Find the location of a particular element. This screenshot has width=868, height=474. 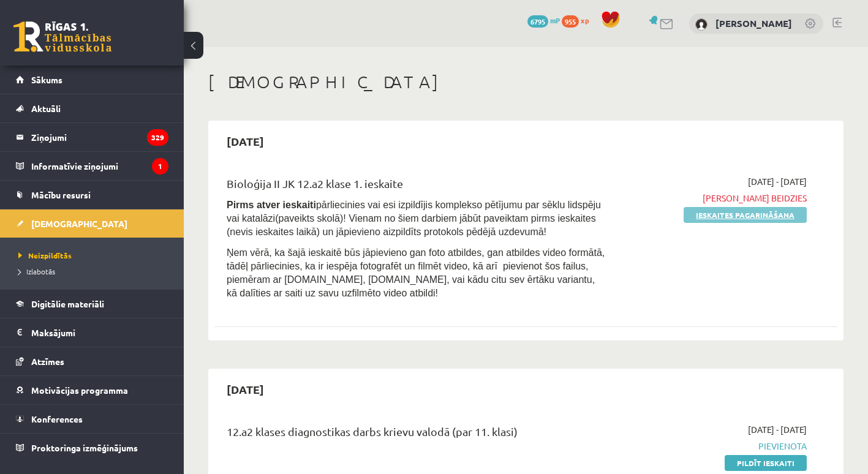

a: Proktoringa izmēģinājums is located at coordinates (92, 448).